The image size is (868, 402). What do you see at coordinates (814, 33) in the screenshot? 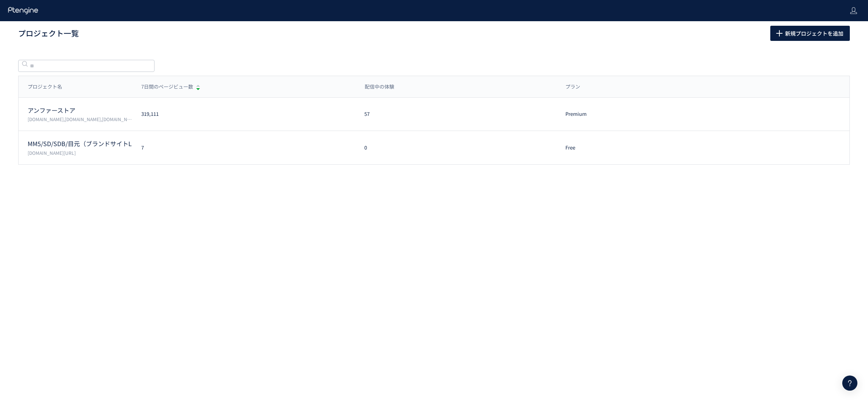
I see `span: 新規プロジェクトを追加` at bounding box center [814, 33].